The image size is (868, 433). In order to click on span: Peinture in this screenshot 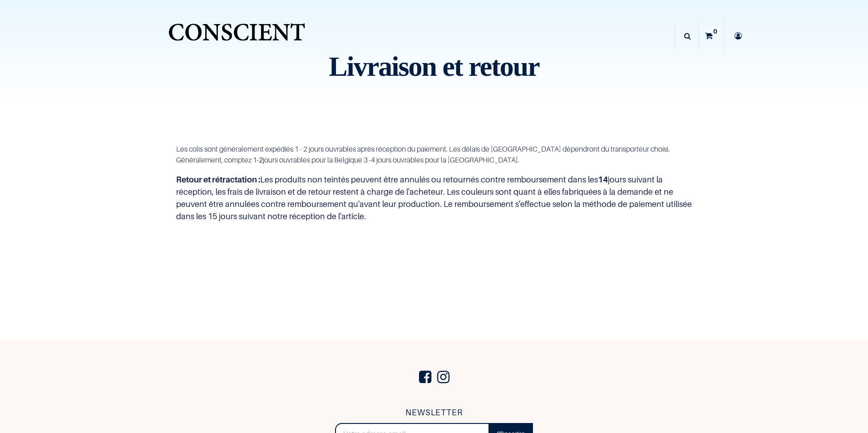, I will do `click(439, 36)`.